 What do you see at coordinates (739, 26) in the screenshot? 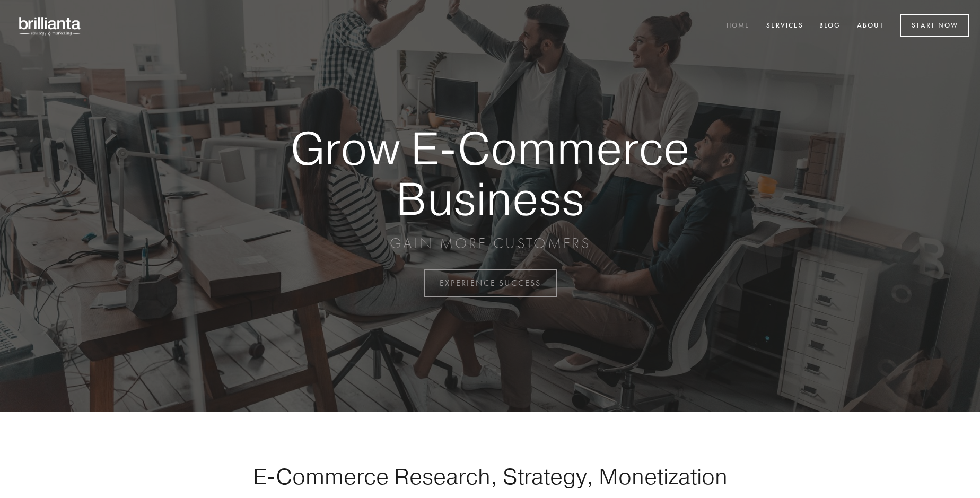
I see `a: Home` at bounding box center [739, 26].